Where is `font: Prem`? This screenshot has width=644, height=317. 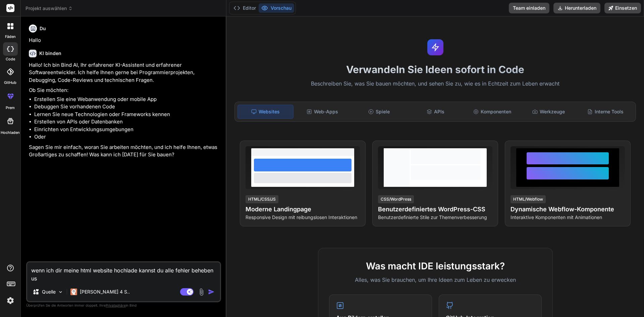 font: Prem is located at coordinates (10, 108).